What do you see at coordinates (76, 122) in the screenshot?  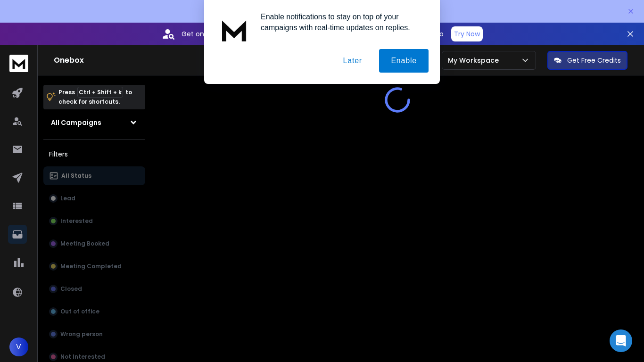 I see `h1: All Campaigns` at bounding box center [76, 122].